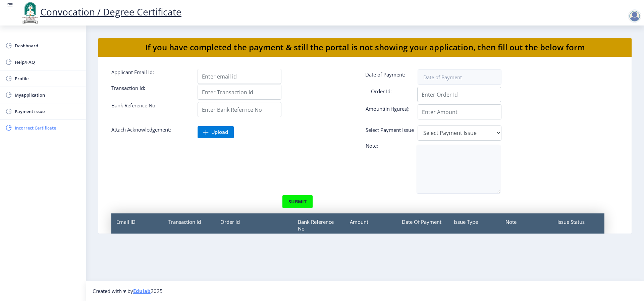 Image resolution: width=644 pixels, height=301 pixels. Describe the element at coordinates (220, 132) in the screenshot. I see `span: Upload` at that location.